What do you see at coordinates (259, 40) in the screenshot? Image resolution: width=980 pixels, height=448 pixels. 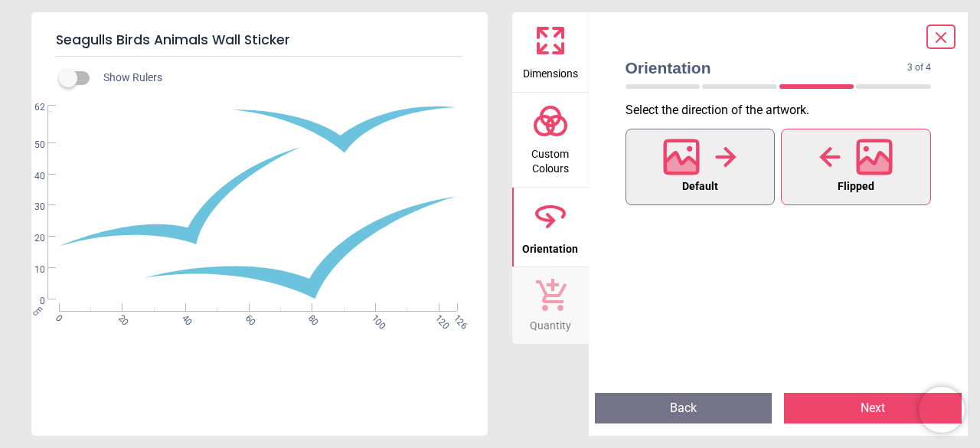 I see `h5: Seagulls Birds Animals Wall Sticker` at bounding box center [259, 40].